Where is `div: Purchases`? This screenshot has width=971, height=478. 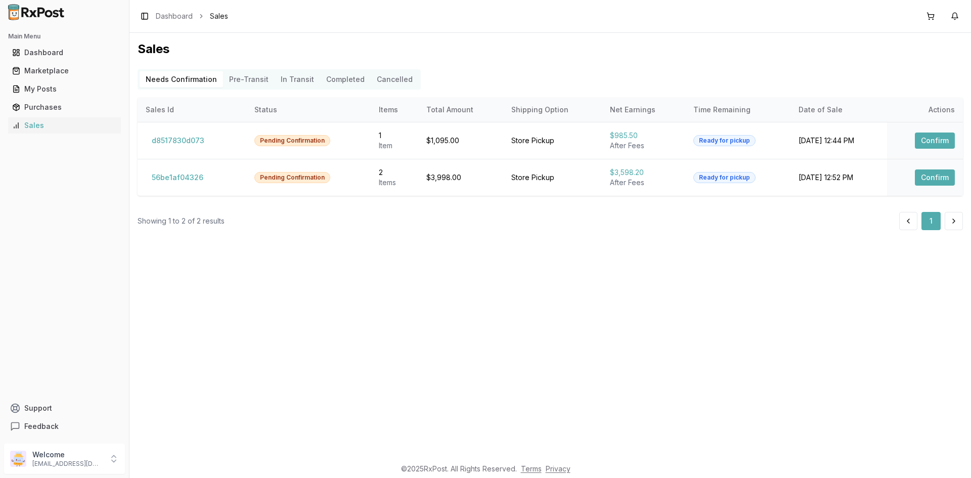 div: Purchases is located at coordinates (64, 107).